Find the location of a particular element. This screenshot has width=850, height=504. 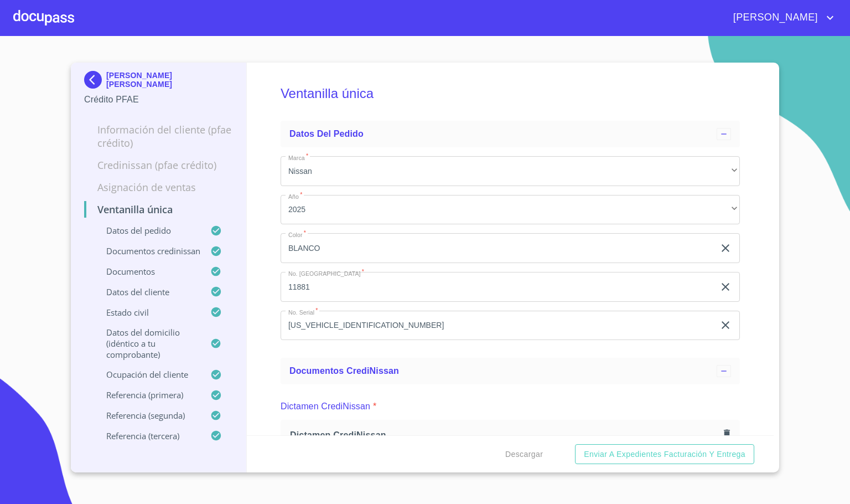

p: Referencia (tercera) is located at coordinates (147, 436).